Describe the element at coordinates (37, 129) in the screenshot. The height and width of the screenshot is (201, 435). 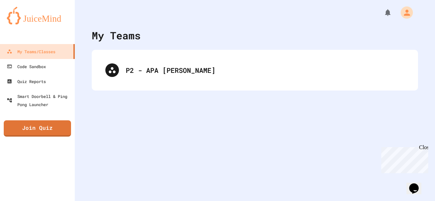
I see `a: Join Quiz` at that location.